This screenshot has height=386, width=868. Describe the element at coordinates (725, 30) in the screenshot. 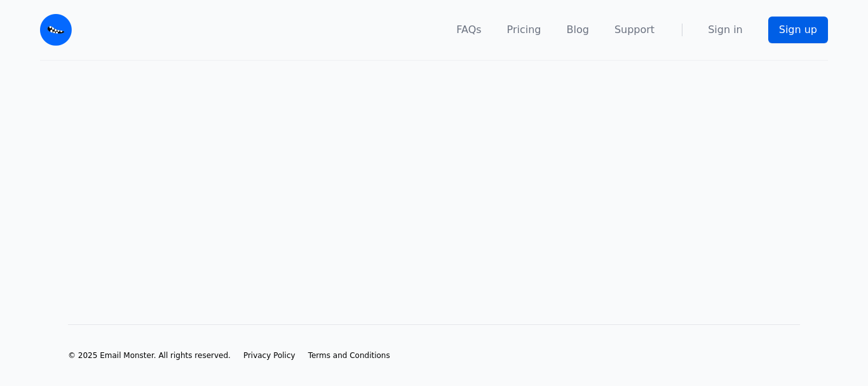

I see `a: Sign in` at that location.